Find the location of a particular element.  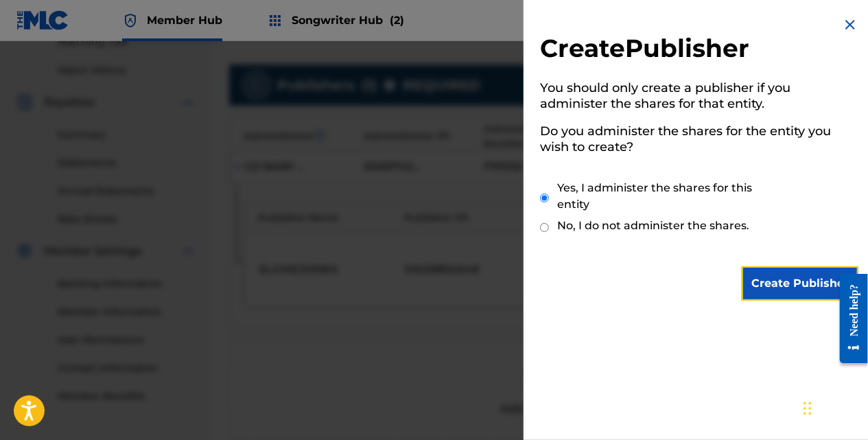

label: No, I do not administer the shares. is located at coordinates (653, 226).